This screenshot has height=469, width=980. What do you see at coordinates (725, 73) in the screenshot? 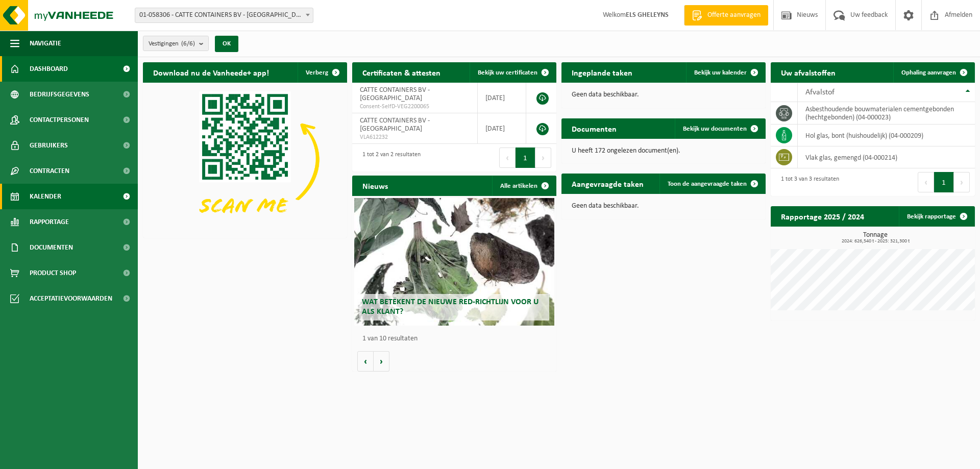
I see `a: Bekijk uw kalender` at bounding box center [725, 73].